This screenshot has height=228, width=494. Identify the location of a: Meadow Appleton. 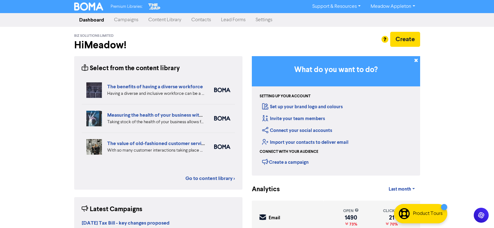
(392, 7).